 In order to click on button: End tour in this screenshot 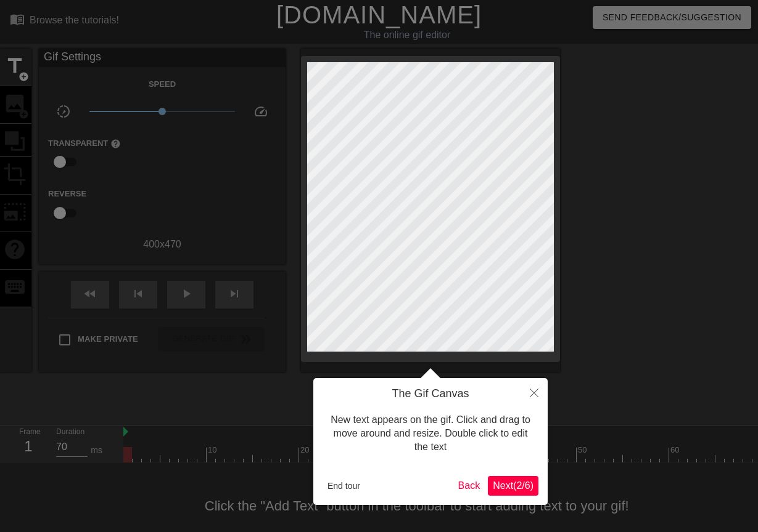, I will do `click(343, 486)`.